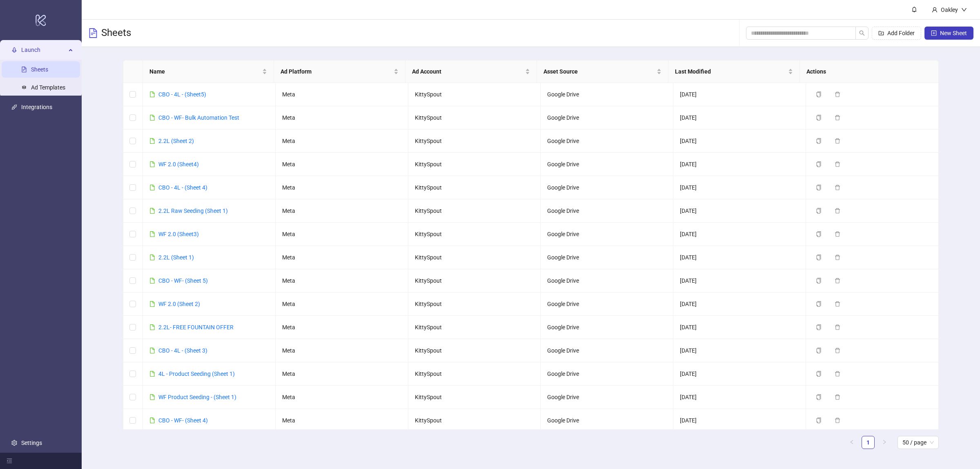  I want to click on span: right, so click(885, 442).